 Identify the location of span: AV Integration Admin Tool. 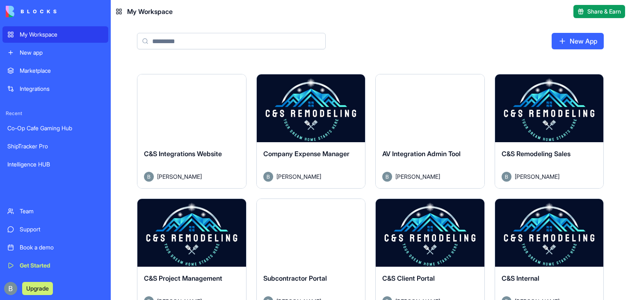
(421, 153).